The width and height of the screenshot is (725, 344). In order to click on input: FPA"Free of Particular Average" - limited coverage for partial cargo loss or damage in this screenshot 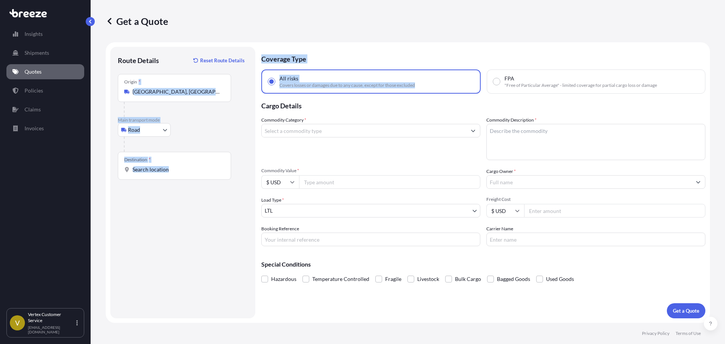, I will do `click(497, 82)`.